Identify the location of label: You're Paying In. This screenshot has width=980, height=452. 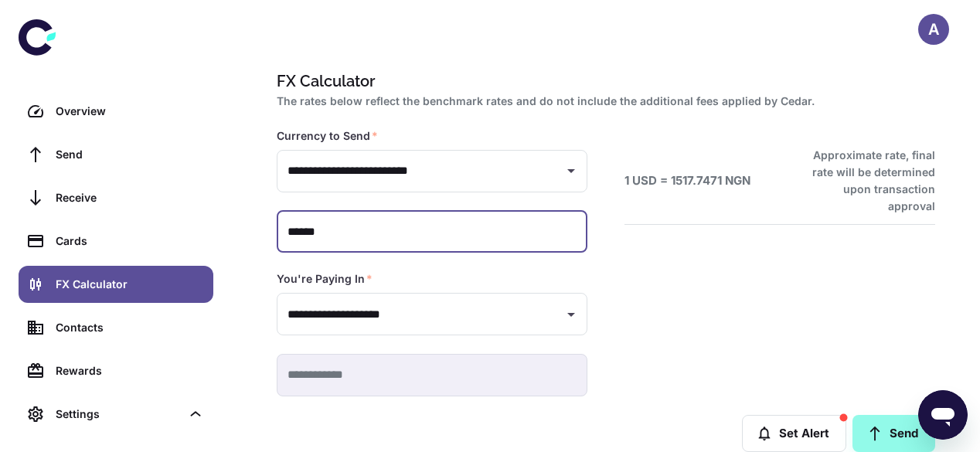
(325, 278).